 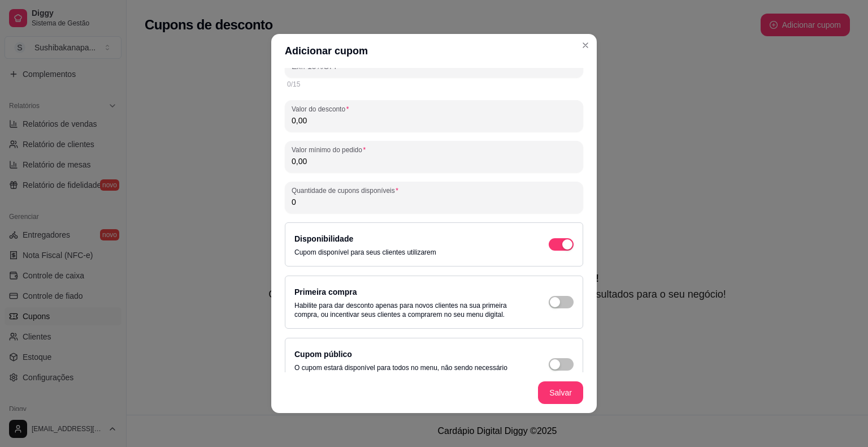 What do you see at coordinates (411, 310) in the screenshot?
I see `p: Habilite para dar desconto apenas para novos clientes na sua primeira compra, ou incentivar seus ...` at bounding box center [411, 310].